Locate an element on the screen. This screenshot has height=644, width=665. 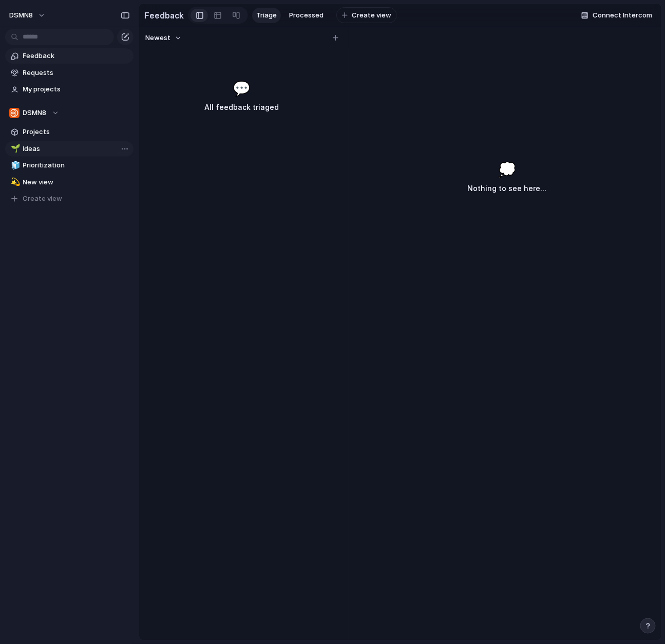
a: Processed is located at coordinates (306, 15).